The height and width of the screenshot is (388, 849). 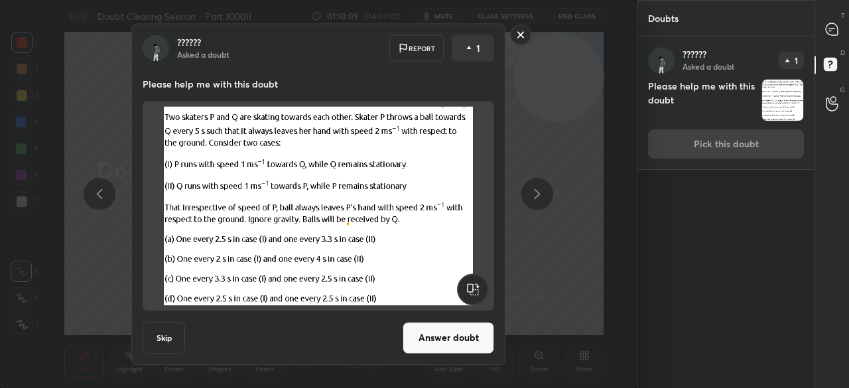 I want to click on p: Doubts, so click(x=663, y=18).